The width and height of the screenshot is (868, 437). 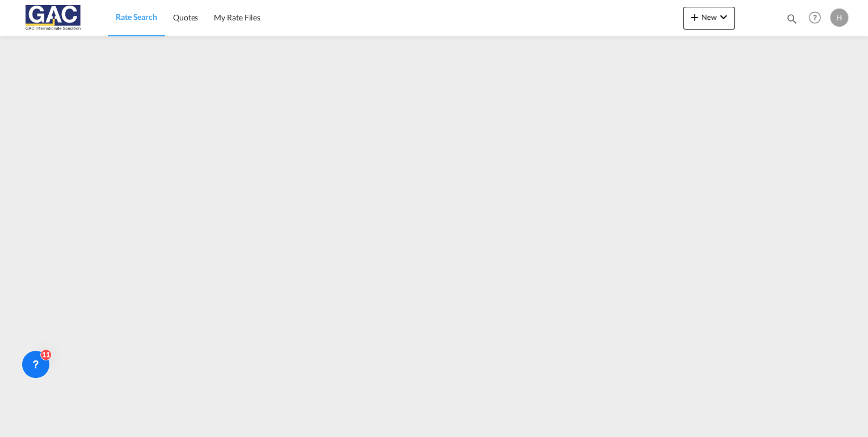 What do you see at coordinates (237, 17) in the screenshot?
I see `span: My Rate Files` at bounding box center [237, 17].